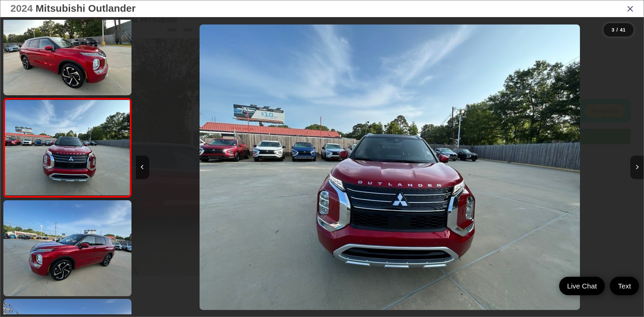 The width and height of the screenshot is (644, 317). What do you see at coordinates (143, 167) in the screenshot?
I see `button: Previous image` at bounding box center [143, 167].